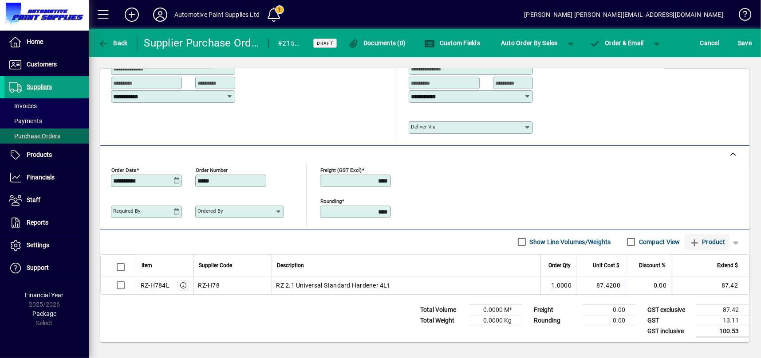 This screenshot has width=761, height=358. What do you see at coordinates (147, 266) in the screenshot?
I see `span: Item` at bounding box center [147, 266].